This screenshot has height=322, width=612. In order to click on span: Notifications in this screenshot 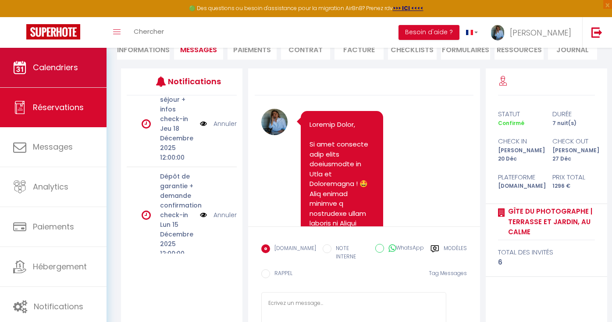, I will do `click(58, 306)`.